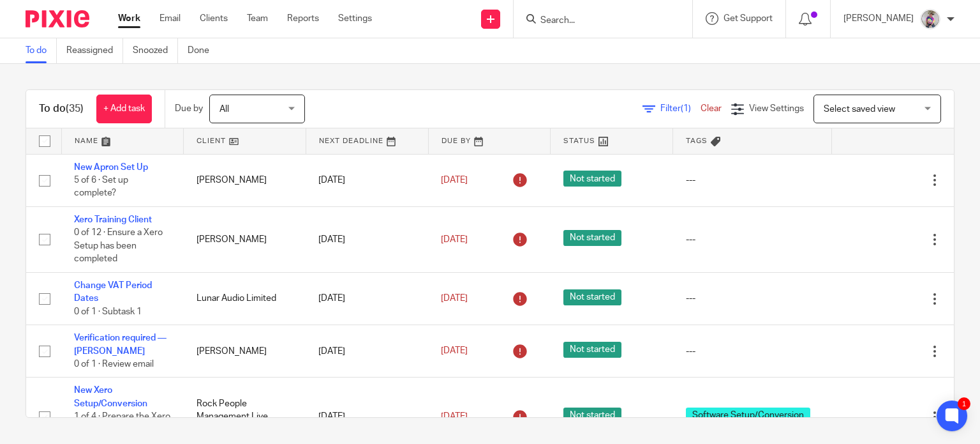 The image size is (980, 444). Describe the element at coordinates (355, 19) in the screenshot. I see `a: Settings` at that location.